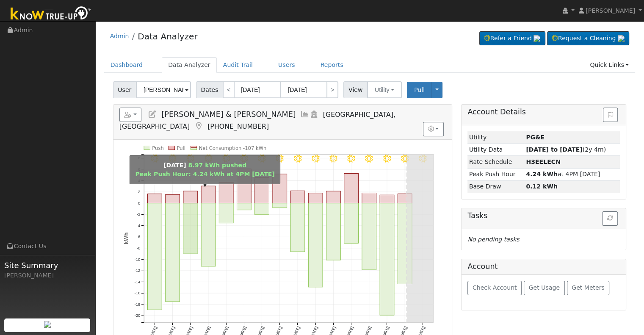  I want to click on i: 8/14 - Clear, so click(315, 158).